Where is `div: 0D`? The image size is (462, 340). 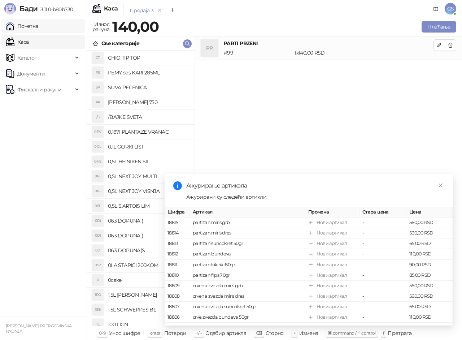
div: 0D is located at coordinates (98, 250).